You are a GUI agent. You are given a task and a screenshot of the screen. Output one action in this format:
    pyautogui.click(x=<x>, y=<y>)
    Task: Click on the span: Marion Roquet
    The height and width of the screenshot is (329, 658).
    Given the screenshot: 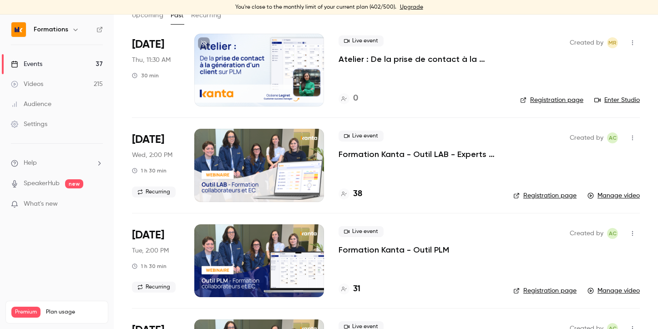 What is the action you would take?
    pyautogui.click(x=612, y=43)
    